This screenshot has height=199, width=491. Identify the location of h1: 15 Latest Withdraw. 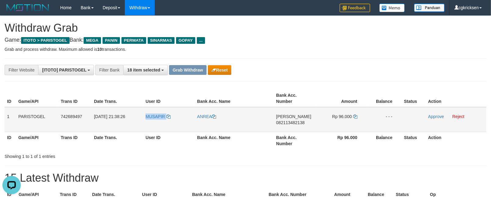
(245, 178).